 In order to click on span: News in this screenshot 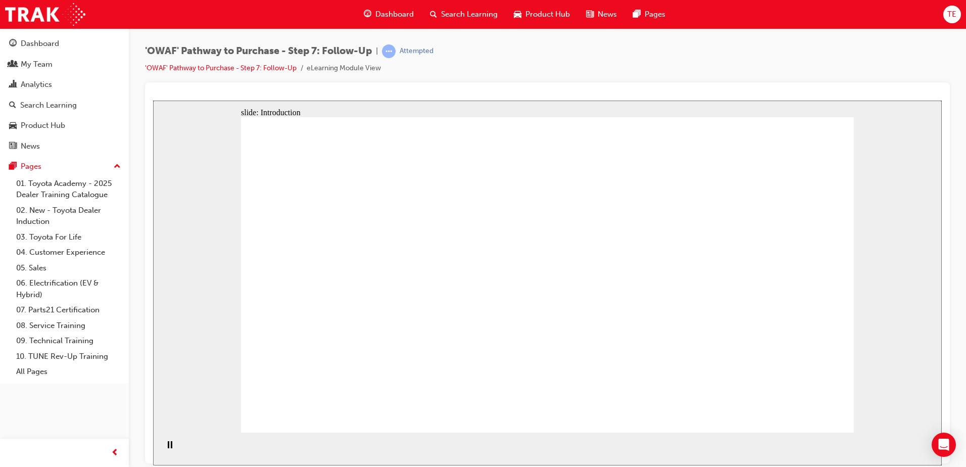, I will do `click(607, 14)`.